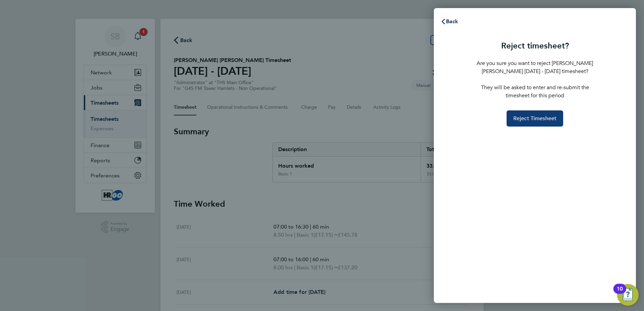 The width and height of the screenshot is (644, 311). Describe the element at coordinates (452, 21) in the screenshot. I see `span: Back` at that location.